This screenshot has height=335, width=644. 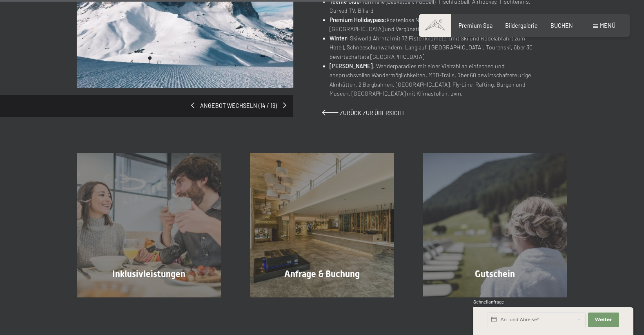 I want to click on span: Menü, so click(x=608, y=25).